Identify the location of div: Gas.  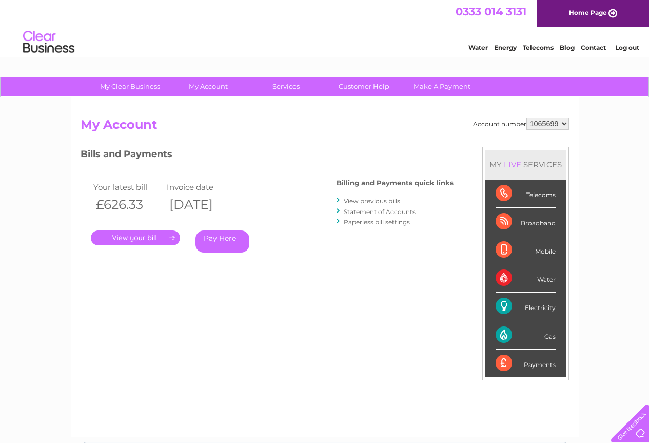
(526, 335).